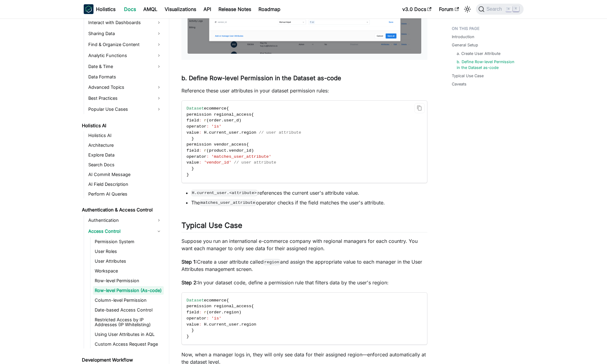 The image size is (607, 364). What do you see at coordinates (125, 87) in the screenshot?
I see `a: Advanced Topics` at bounding box center [125, 87].